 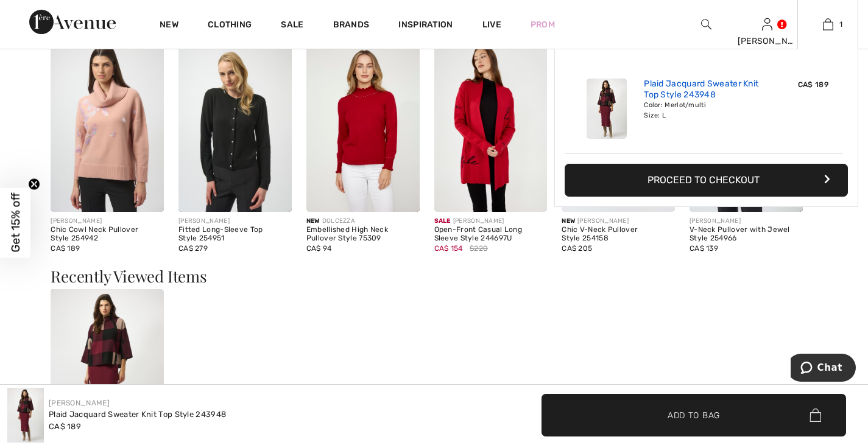 I want to click on h3: Recently Viewed Items, so click(x=434, y=276).